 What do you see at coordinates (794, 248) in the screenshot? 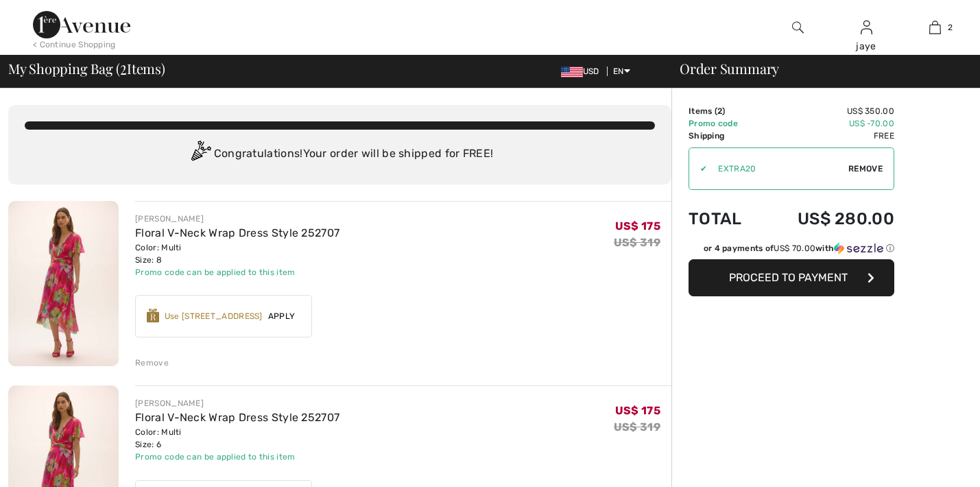
I see `span: US$ 70.00` at bounding box center [794, 248].